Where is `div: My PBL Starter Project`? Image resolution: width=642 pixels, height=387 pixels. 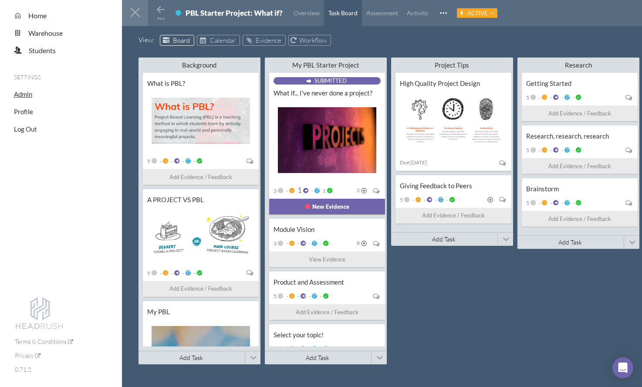
div: My PBL Starter Project is located at coordinates (326, 65).